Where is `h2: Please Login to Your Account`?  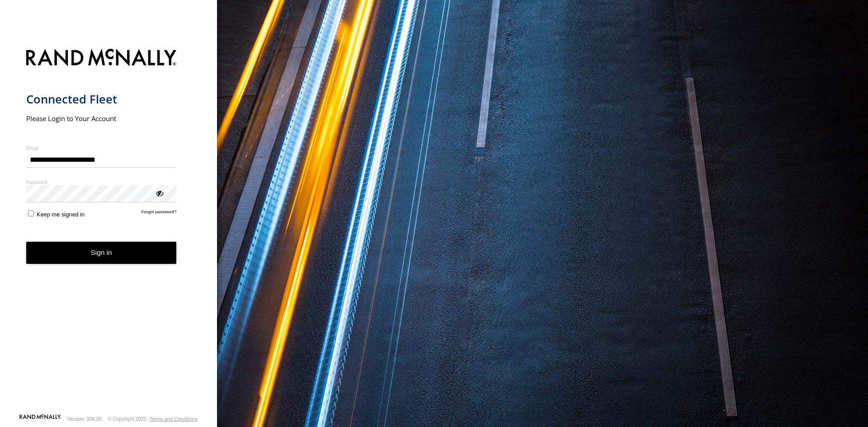 h2: Please Login to Your Account is located at coordinates (101, 118).